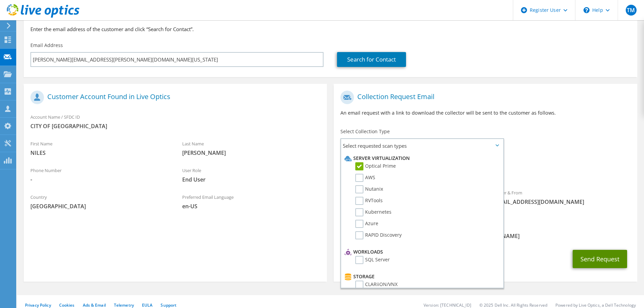 The height and width of the screenshot is (308, 644). Describe the element at coordinates (46, 45) in the screenshot. I see `label: Email Address` at that location.